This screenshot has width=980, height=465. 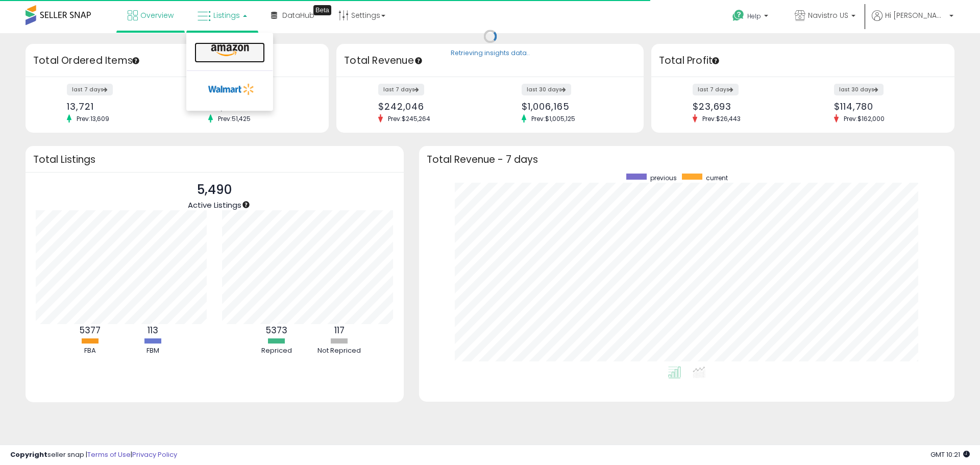 What do you see at coordinates (214, 205) in the screenshot?
I see `span: Active Listings` at bounding box center [214, 205].